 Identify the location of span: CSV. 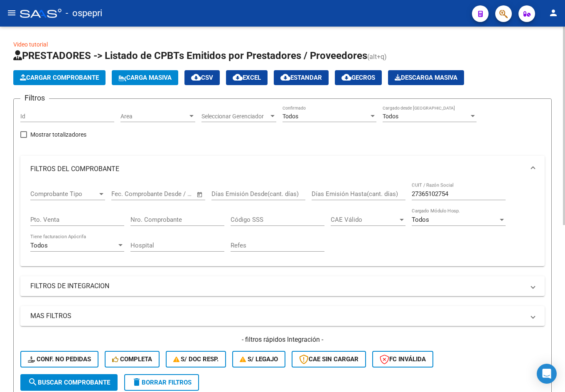
(202, 78).